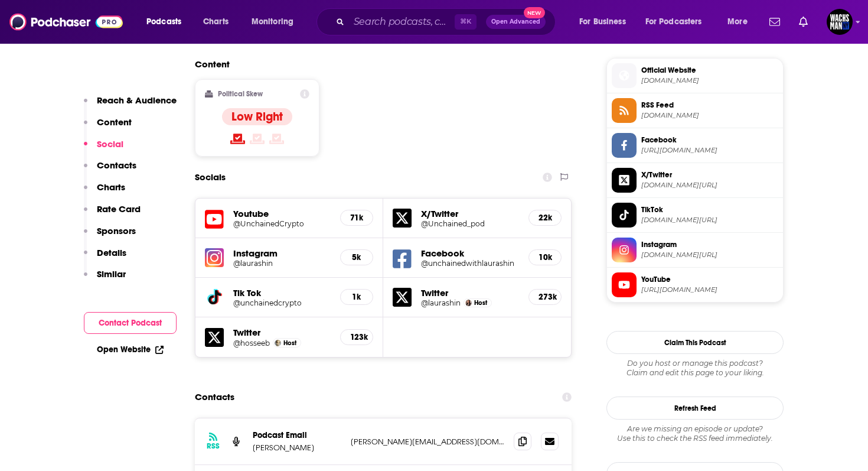  Describe the element at coordinates (103, 149) in the screenshot. I see `button: Social` at that location.